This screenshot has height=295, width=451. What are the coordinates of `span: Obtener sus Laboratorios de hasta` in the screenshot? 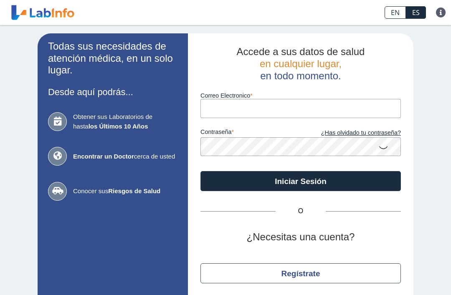 It's located at (125, 121).